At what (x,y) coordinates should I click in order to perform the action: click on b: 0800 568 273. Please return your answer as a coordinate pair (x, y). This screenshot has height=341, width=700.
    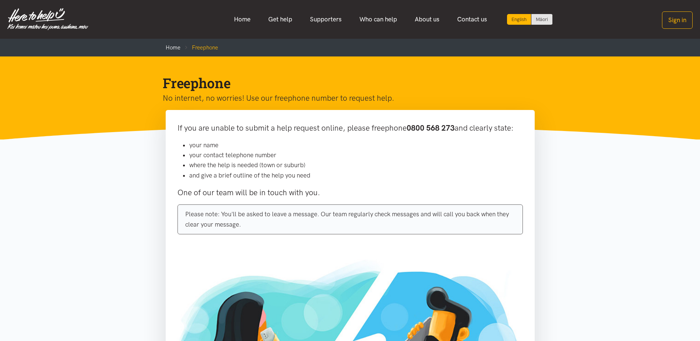
    Looking at the image, I should click on (431, 128).